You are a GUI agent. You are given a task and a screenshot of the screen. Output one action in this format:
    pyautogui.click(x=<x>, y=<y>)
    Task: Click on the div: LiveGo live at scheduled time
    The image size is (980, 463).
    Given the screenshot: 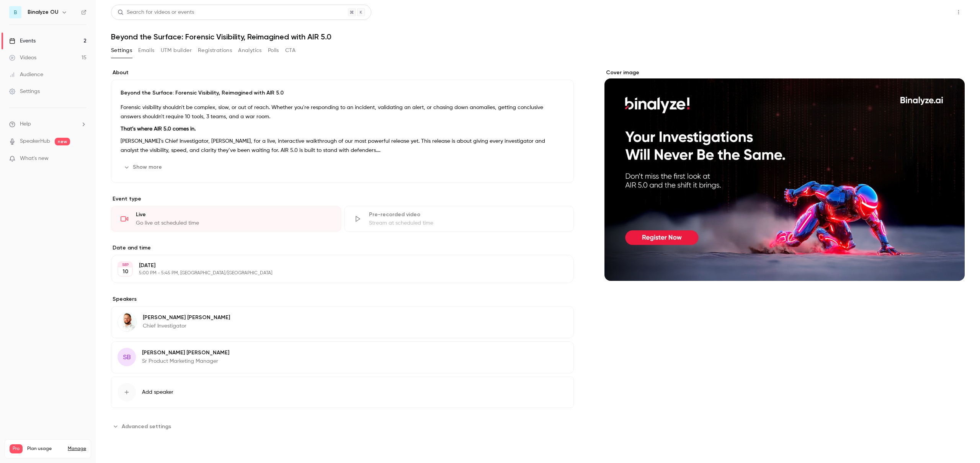 What is the action you would take?
    pyautogui.click(x=226, y=219)
    